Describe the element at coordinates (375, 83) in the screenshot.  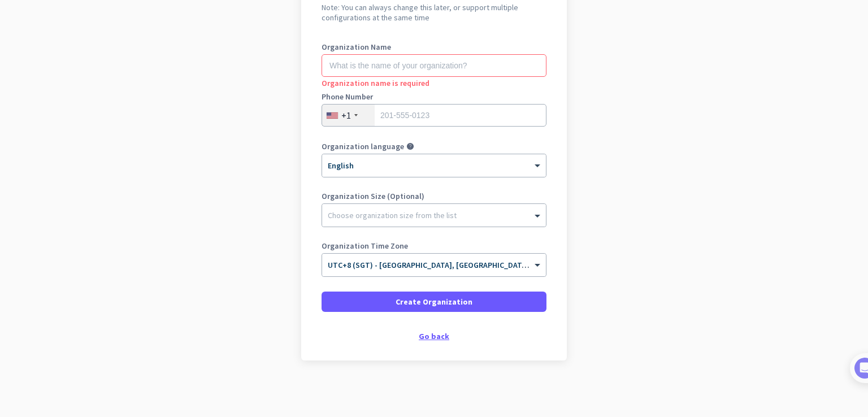
I see `span: Organization name is required` at that location.